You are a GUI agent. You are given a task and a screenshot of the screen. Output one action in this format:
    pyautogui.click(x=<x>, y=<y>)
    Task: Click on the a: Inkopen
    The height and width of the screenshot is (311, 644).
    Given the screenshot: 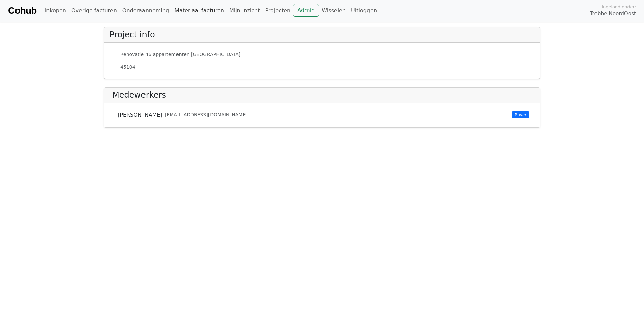 What is the action you would take?
    pyautogui.click(x=55, y=11)
    